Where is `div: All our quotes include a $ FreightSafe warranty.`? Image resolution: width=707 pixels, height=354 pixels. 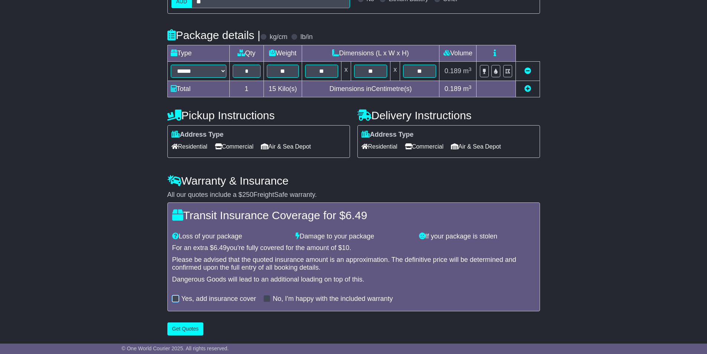
div: All our quotes include a $ FreightSafe warranty. is located at coordinates (354, 195).